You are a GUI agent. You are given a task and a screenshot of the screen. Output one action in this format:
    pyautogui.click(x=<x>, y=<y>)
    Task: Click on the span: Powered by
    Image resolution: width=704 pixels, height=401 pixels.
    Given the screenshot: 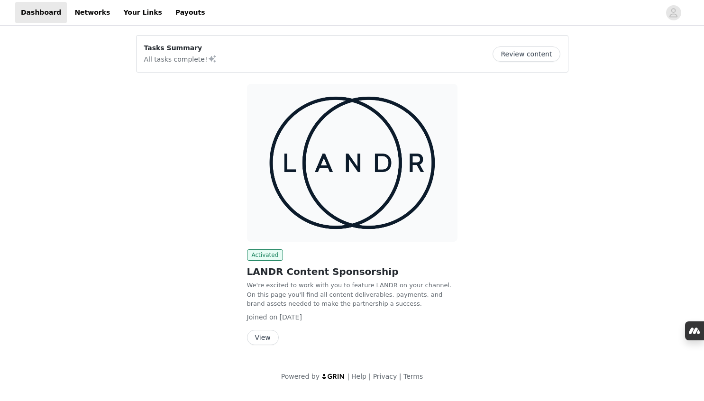 What is the action you would take?
    pyautogui.click(x=300, y=376)
    